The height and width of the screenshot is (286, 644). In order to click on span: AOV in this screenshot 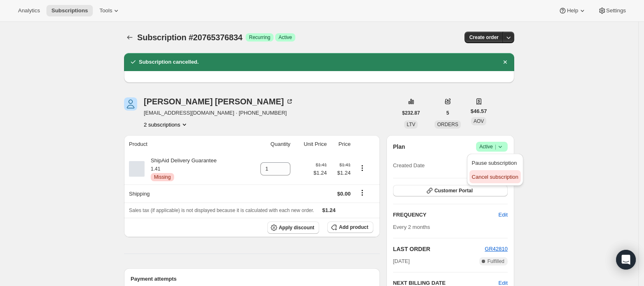, I will do `click(478, 121)`.